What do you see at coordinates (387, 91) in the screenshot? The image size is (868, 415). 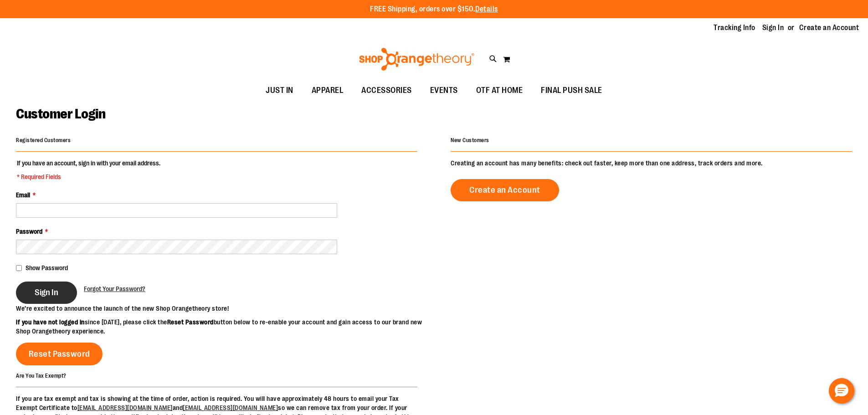 I see `a: ACCESSORIES` at bounding box center [387, 91].